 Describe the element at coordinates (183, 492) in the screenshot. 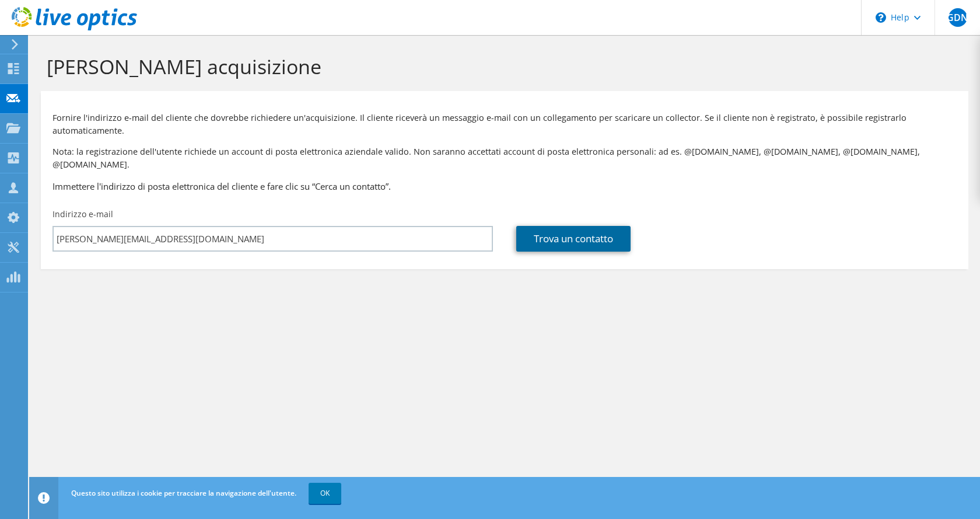

I see `span: Questo sito utilizza i cookie per tracciare la navigazione dell'utente.` at that location.